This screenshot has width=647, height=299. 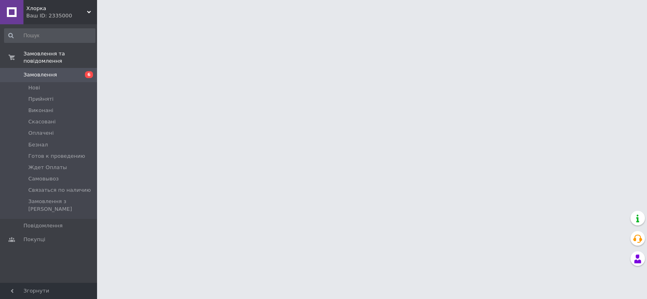 I want to click on span: Скасовані, so click(x=42, y=122).